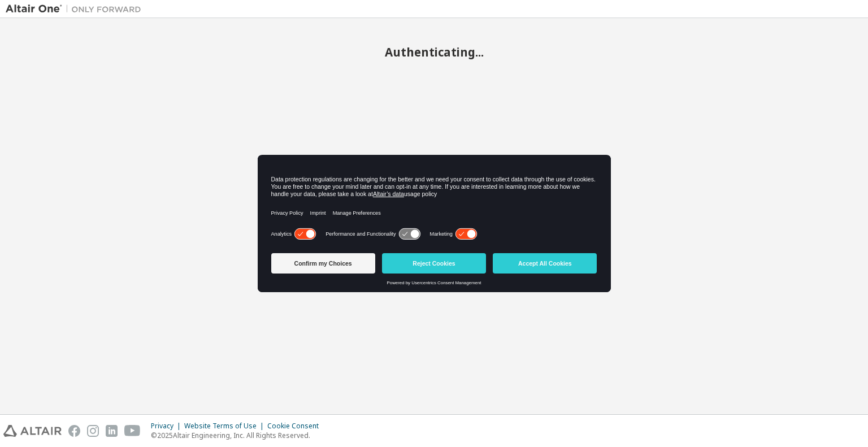 This screenshot has width=868, height=447. I want to click on div: Website Terms of Use, so click(225, 426).